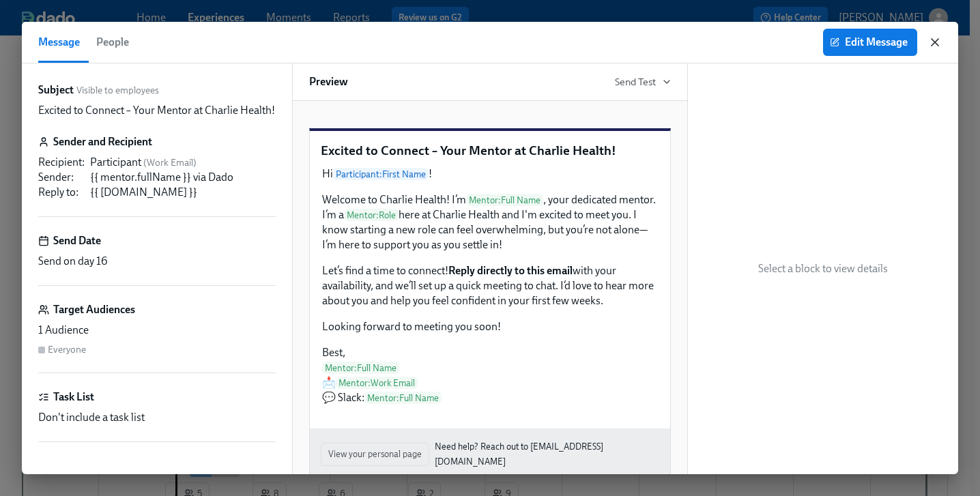  I want to click on div: Participant, so click(183, 162).